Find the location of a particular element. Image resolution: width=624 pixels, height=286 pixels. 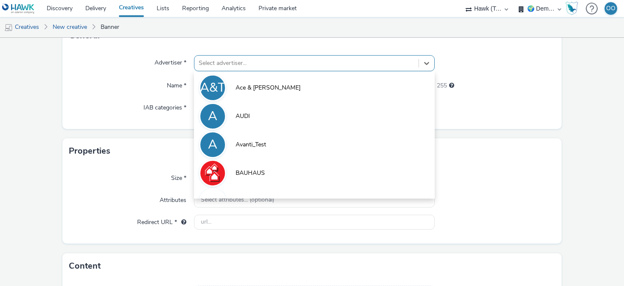

a: Banner is located at coordinates (110, 27).